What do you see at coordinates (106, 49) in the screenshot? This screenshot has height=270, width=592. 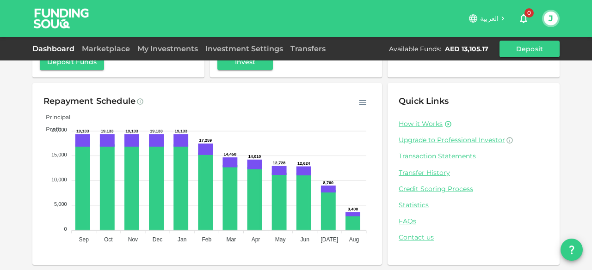 I see `a: Marketplace` at bounding box center [106, 49].